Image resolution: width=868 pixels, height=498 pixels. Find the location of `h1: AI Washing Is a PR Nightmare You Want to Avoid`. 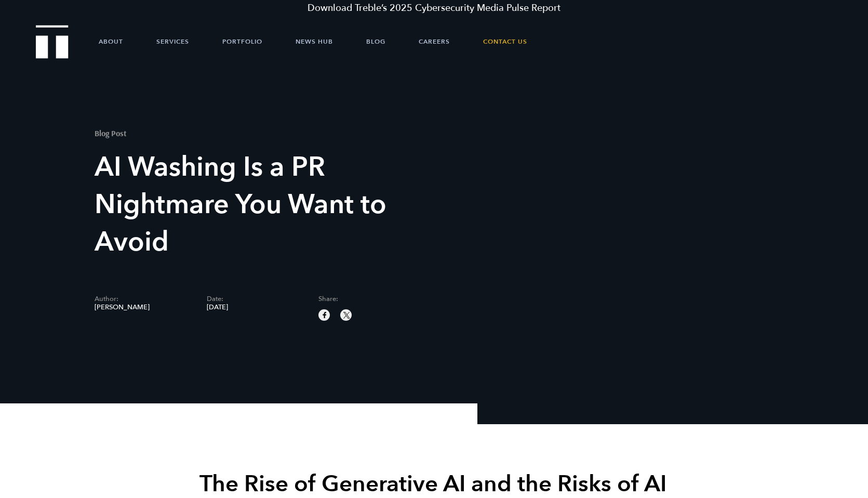

h1: AI Washing Is a PR Nightmare You Want to Avoid is located at coordinates (262, 204).